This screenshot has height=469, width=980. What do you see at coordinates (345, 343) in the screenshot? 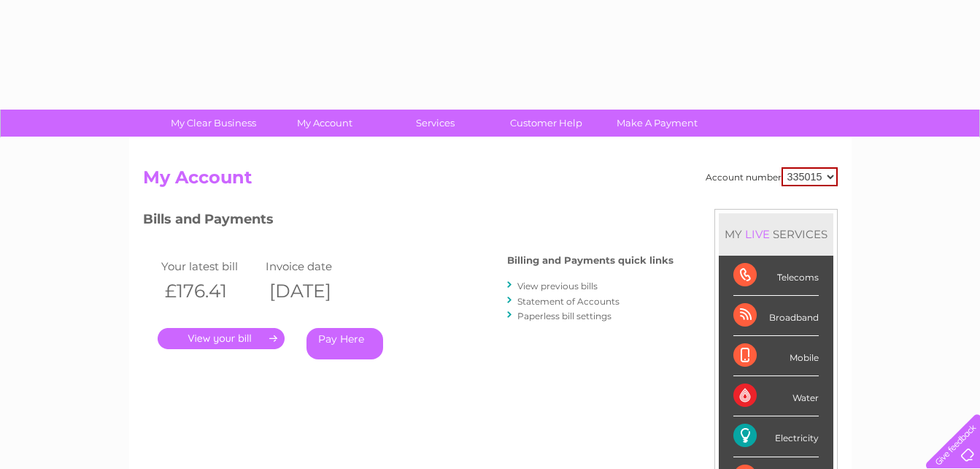
I see `a: Pay Here` at bounding box center [345, 343].